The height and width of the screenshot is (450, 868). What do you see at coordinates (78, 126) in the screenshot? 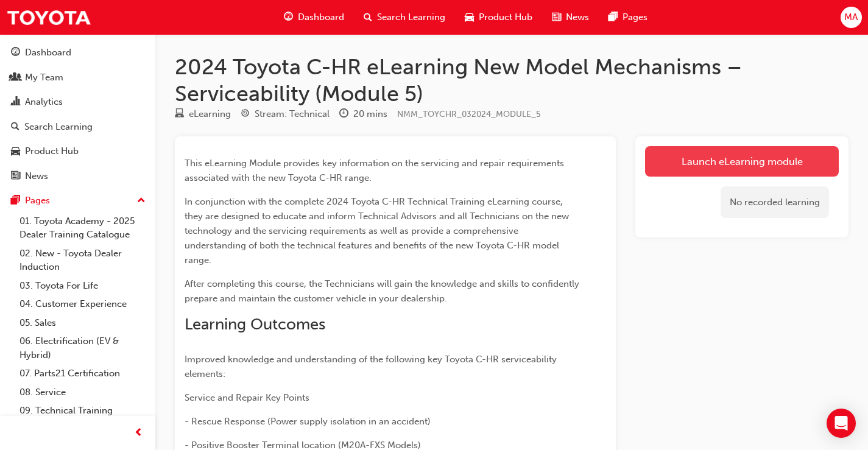
I see `a: Search Learning` at bounding box center [78, 126].